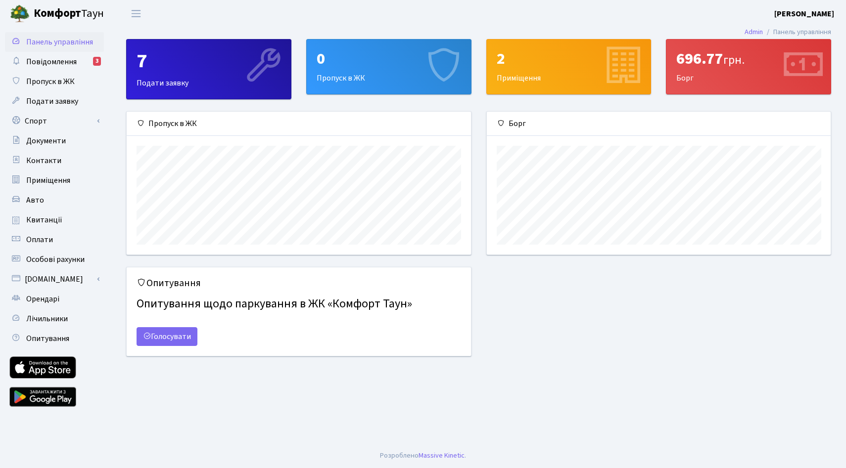 The width and height of the screenshot is (846, 468). What do you see at coordinates (54, 299) in the screenshot?
I see `a: Орендарі` at bounding box center [54, 299].